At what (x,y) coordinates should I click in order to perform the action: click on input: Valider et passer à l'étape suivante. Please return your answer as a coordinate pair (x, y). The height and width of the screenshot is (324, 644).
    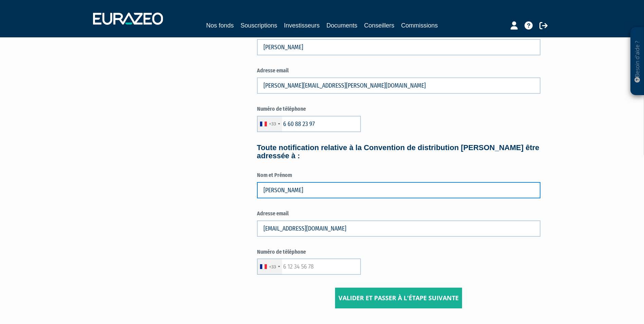
    Looking at the image, I should click on (399, 298).